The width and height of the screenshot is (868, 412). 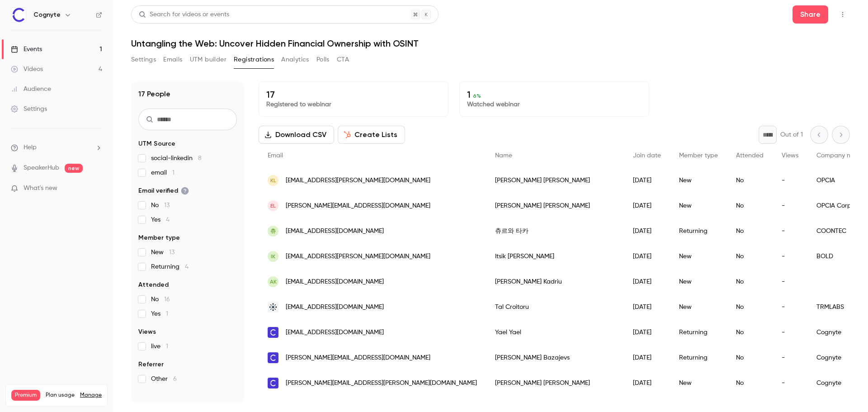 I want to click on p: Registered to webinar, so click(x=354, y=104).